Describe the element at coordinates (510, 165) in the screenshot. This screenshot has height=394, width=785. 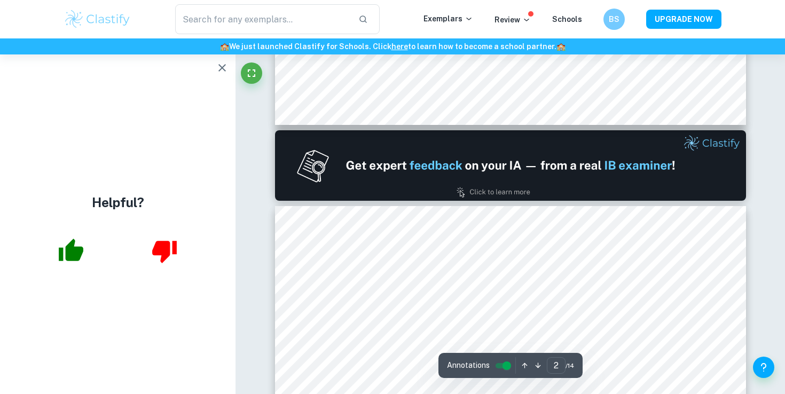
I see `img: Ad` at that location.